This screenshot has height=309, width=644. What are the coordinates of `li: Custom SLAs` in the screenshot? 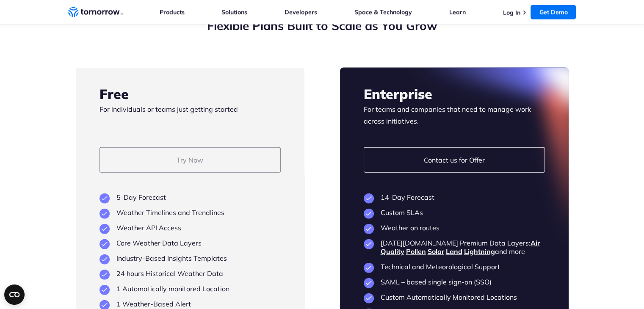 It's located at (454, 212).